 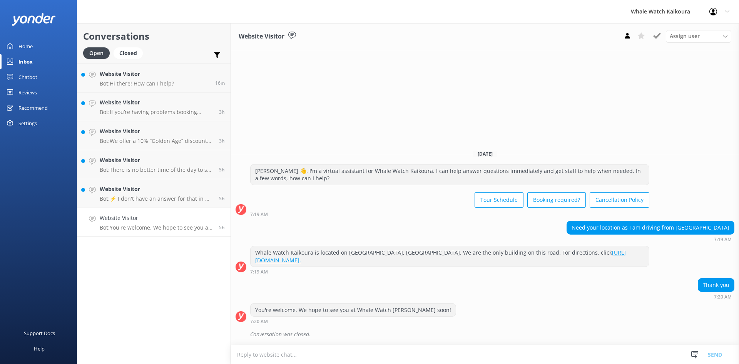 What do you see at coordinates (156, 199) in the screenshot?
I see `p: Bot: ⚡ I don't have an answer for that in my knowledge base. Please try and rephrase your questio...` at bounding box center [156, 199].